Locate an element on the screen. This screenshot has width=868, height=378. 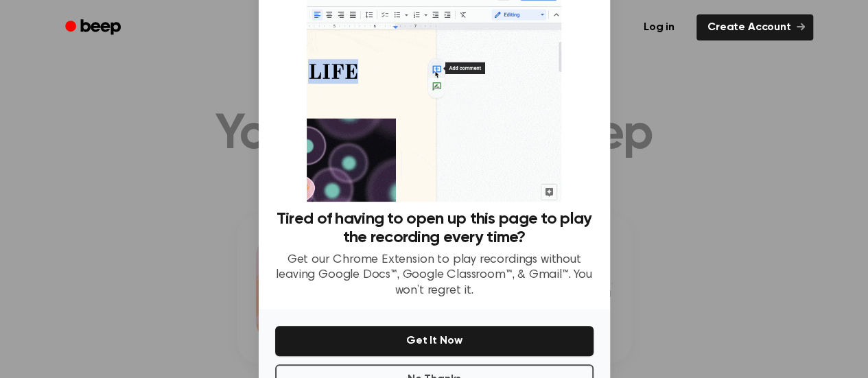
a: Beep is located at coordinates (94, 27).